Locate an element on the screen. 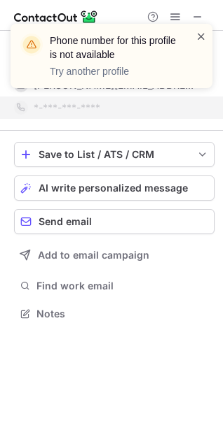  span: Add to email campaign is located at coordinates (93, 255).